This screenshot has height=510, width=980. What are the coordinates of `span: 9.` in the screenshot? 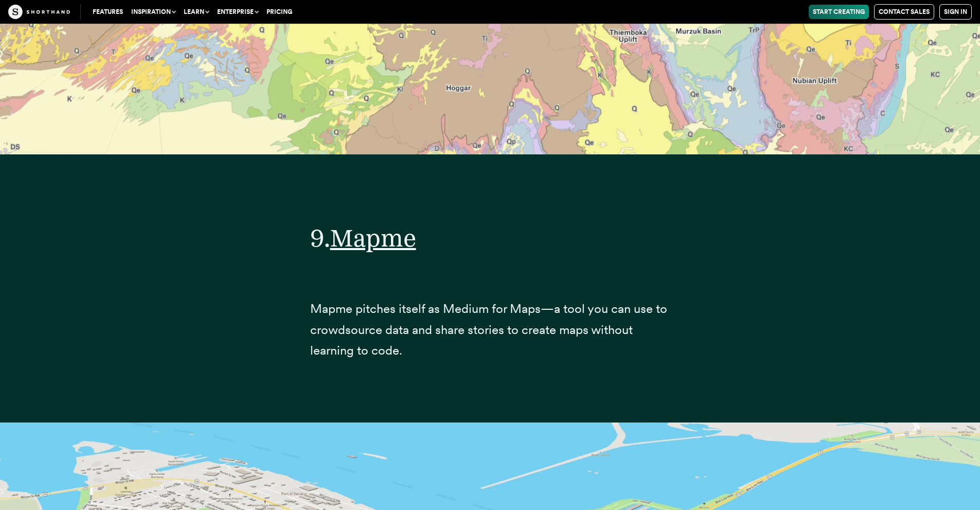 It's located at (320, 238).